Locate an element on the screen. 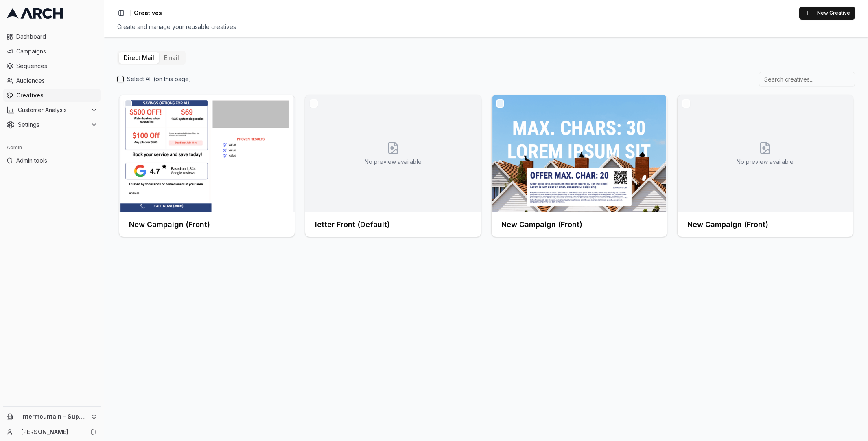 The image size is (868, 441). span: Admin tools is located at coordinates (57, 160).